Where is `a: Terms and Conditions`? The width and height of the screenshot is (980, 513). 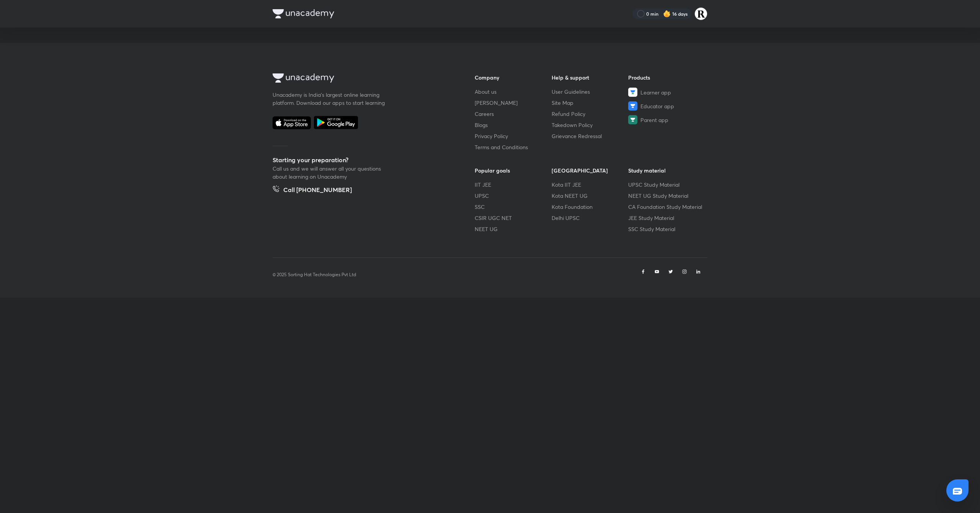
a: Terms and Conditions is located at coordinates (513, 147).